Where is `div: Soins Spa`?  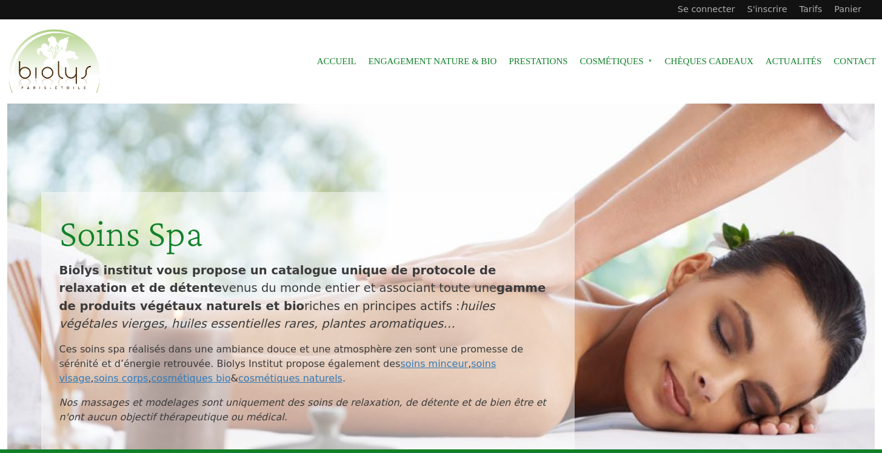
div: Soins Spa is located at coordinates (308, 233).